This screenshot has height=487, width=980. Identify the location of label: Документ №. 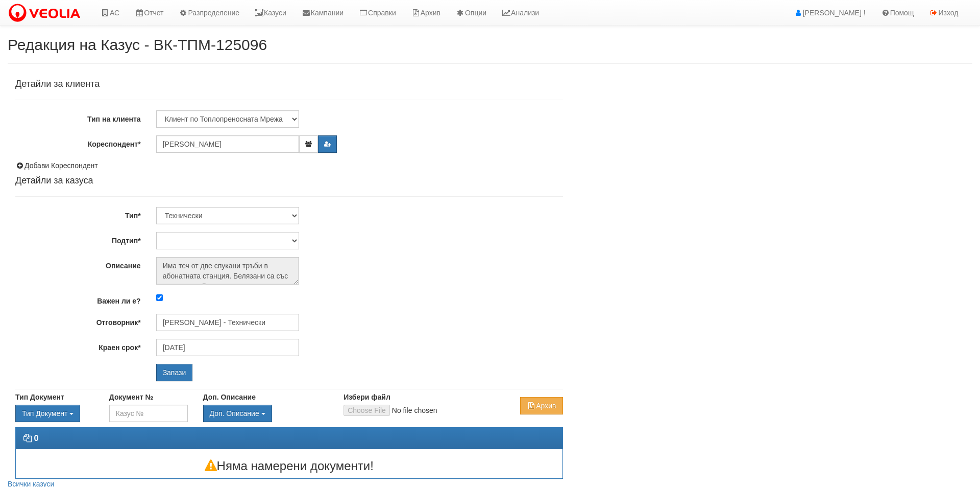
(131, 397).